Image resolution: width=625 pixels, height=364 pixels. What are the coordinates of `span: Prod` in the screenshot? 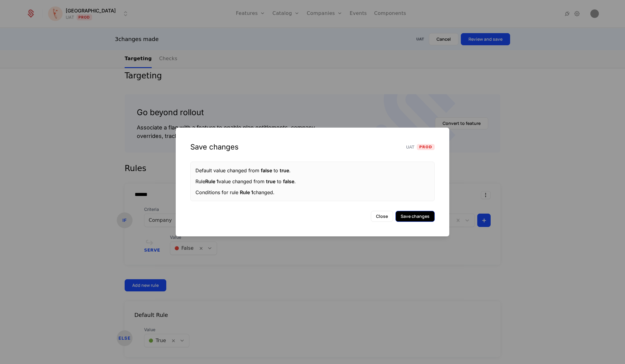 It's located at (426, 147).